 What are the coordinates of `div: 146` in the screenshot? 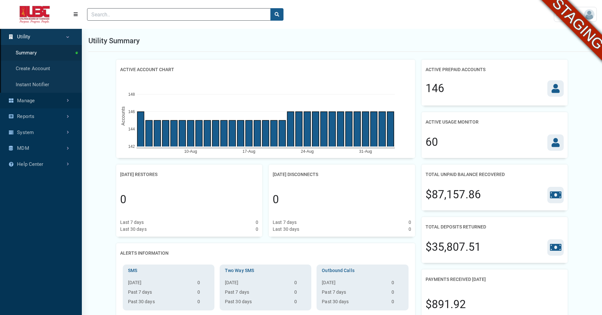 It's located at (435, 88).